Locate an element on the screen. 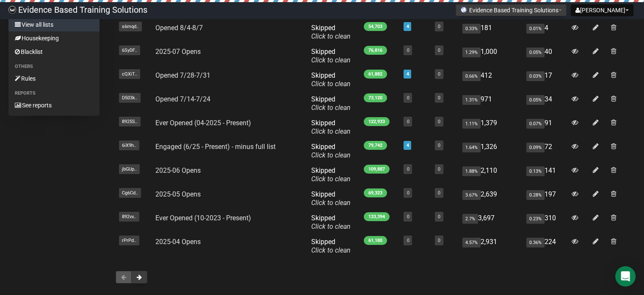 This screenshot has width=644, height=295. span: cQXiT.. is located at coordinates (130, 74).